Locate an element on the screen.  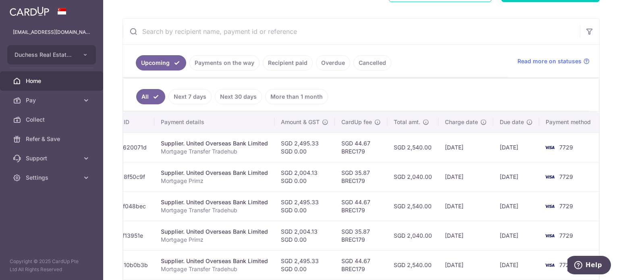
span: Total amt. is located at coordinates (407, 122).